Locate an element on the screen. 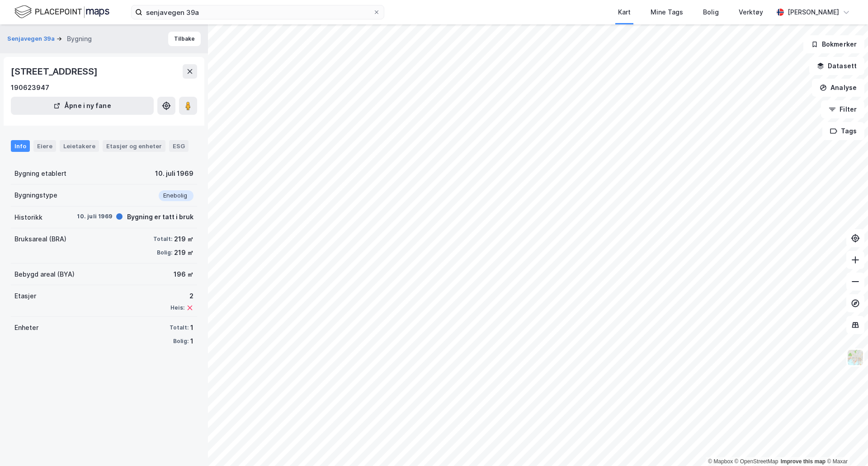  div: Bebygd areal (BYA) is located at coordinates (44, 275).